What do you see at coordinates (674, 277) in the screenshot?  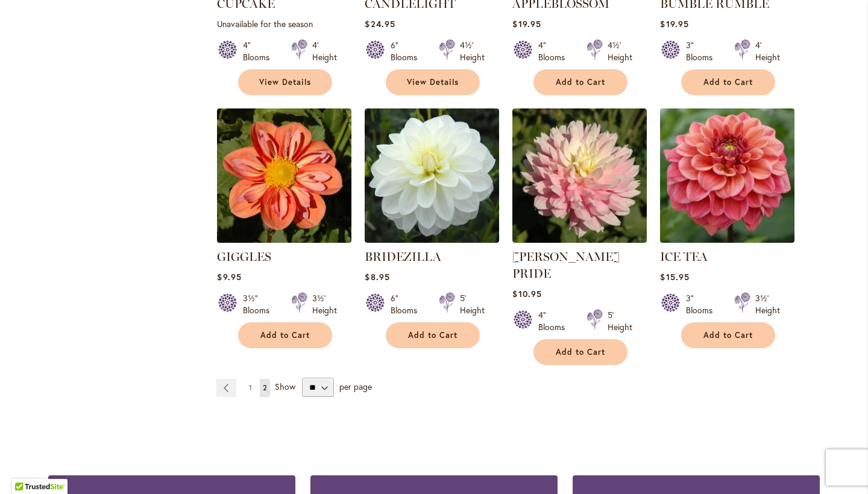 I see `span: $15.95` at bounding box center [674, 277].